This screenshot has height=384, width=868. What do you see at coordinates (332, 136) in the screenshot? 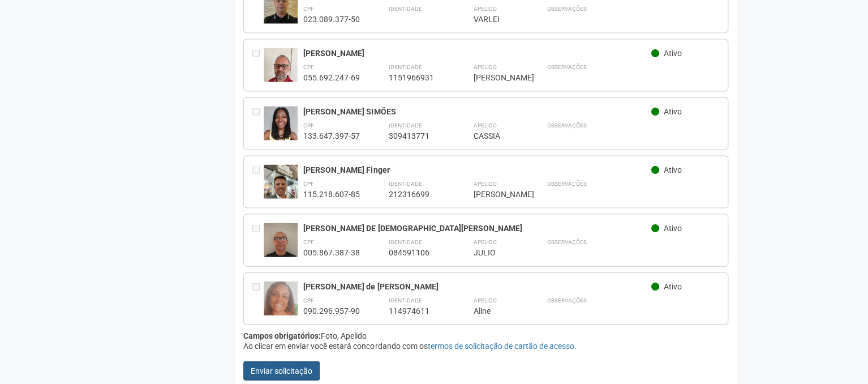
I see `div: 133.647.397-57` at bounding box center [332, 136].